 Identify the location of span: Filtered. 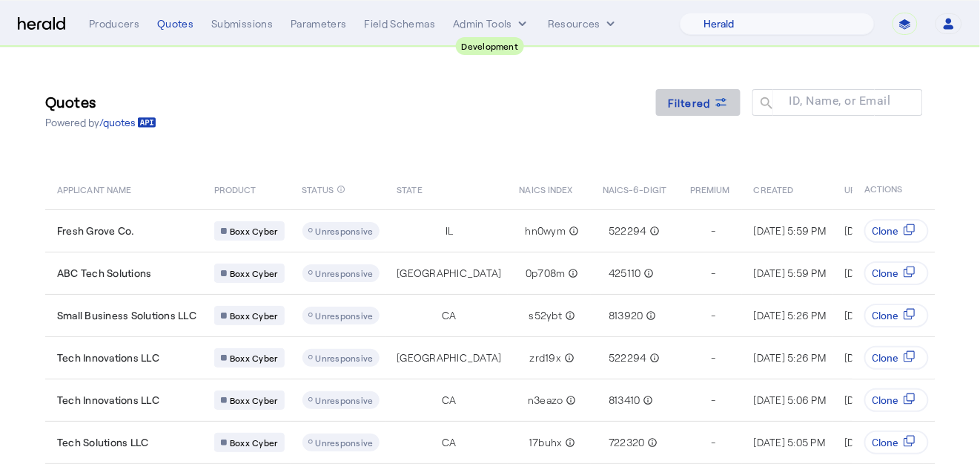
(690, 103).